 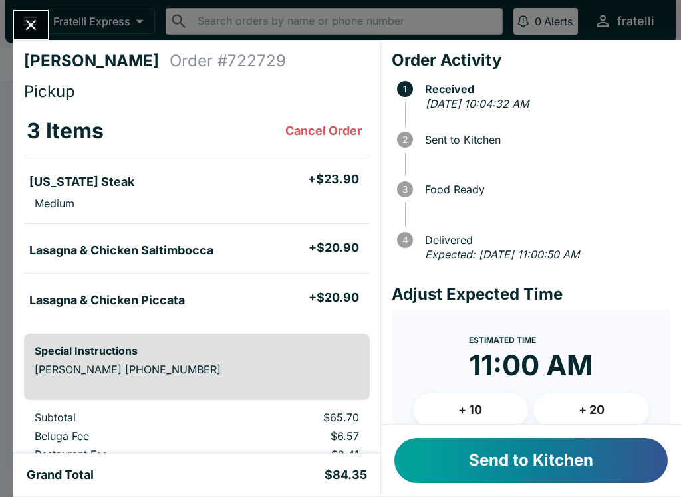 I want to click on button: Close, so click(x=31, y=25).